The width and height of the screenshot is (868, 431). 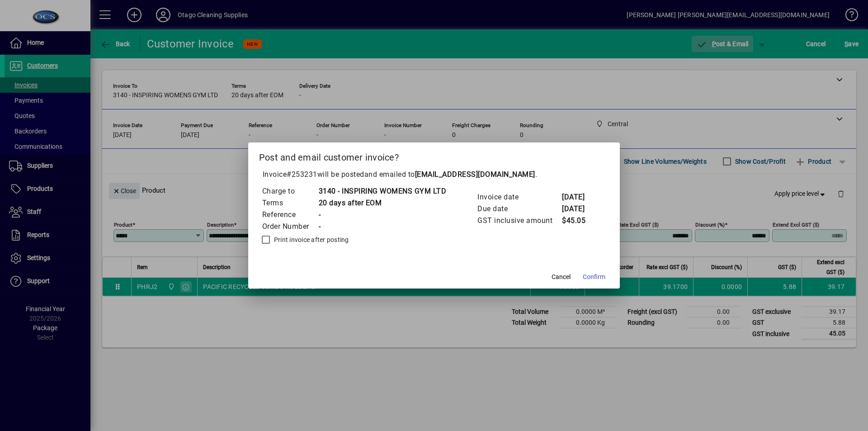 I want to click on p: Invoice will be posted ., so click(x=434, y=174).